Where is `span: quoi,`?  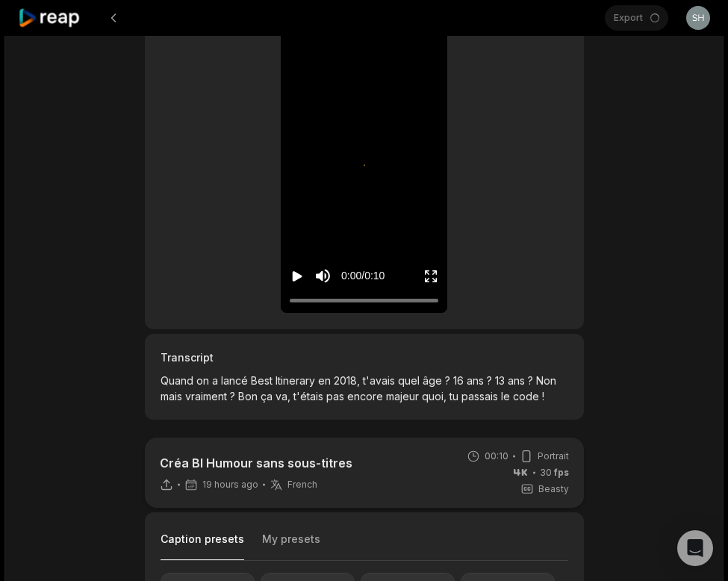 span: quoi, is located at coordinates (435, 396).